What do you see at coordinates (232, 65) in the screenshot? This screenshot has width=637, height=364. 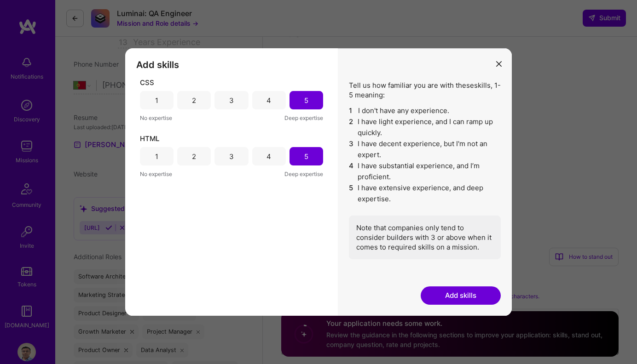 I see `h3: Add skills` at bounding box center [232, 65].